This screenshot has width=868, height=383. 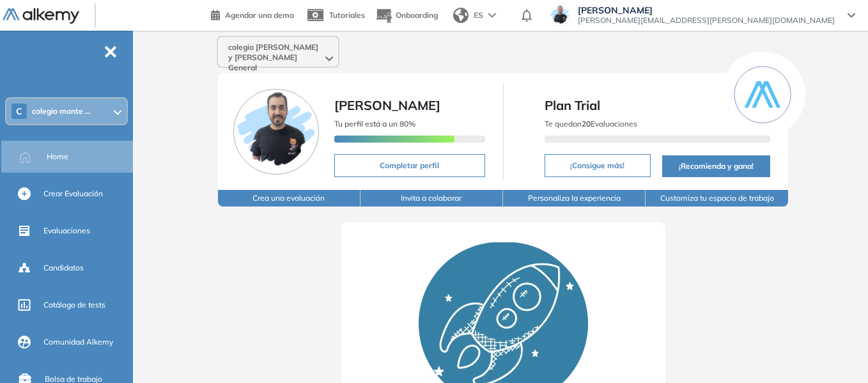 I want to click on button: Crea una evaluación, so click(x=289, y=198).